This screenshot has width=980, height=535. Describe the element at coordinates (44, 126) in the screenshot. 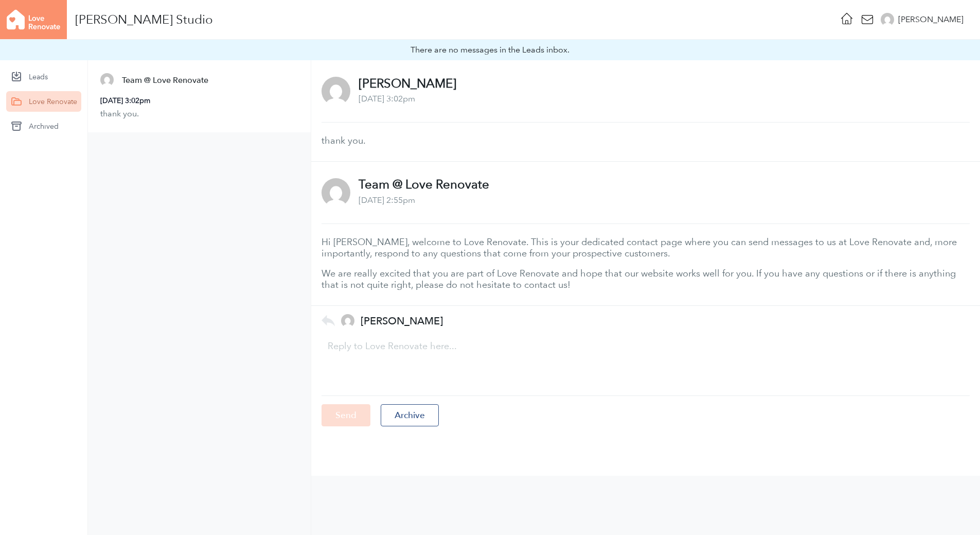

I see `a: Archived` at that location.